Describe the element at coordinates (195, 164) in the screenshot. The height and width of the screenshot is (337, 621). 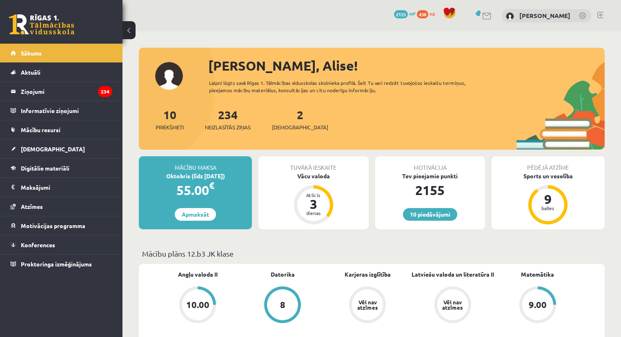
I see `div: Mācību maksa` at that location.